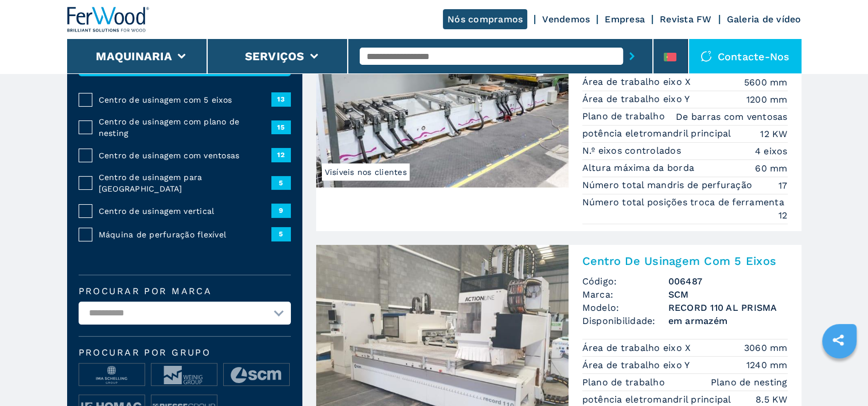 Image resolution: width=868 pixels, height=406 pixels. I want to click on img: Ferwood, so click(109, 19).